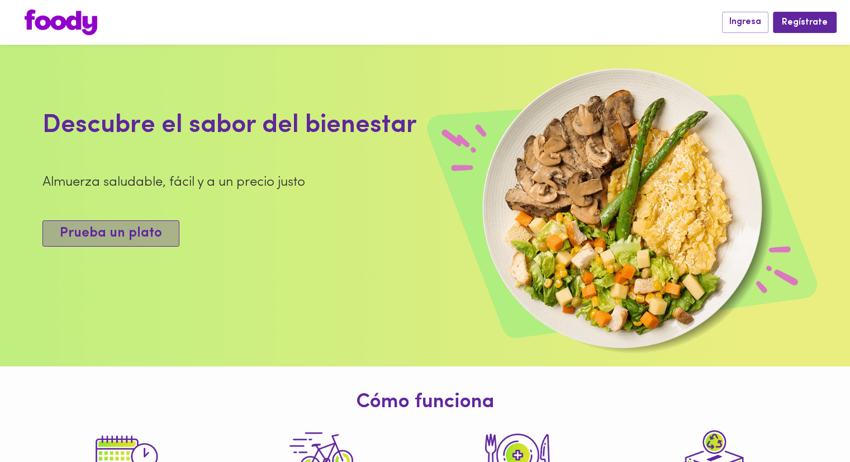 The height and width of the screenshot is (462, 850). I want to click on button: Regístrate, so click(805, 22).